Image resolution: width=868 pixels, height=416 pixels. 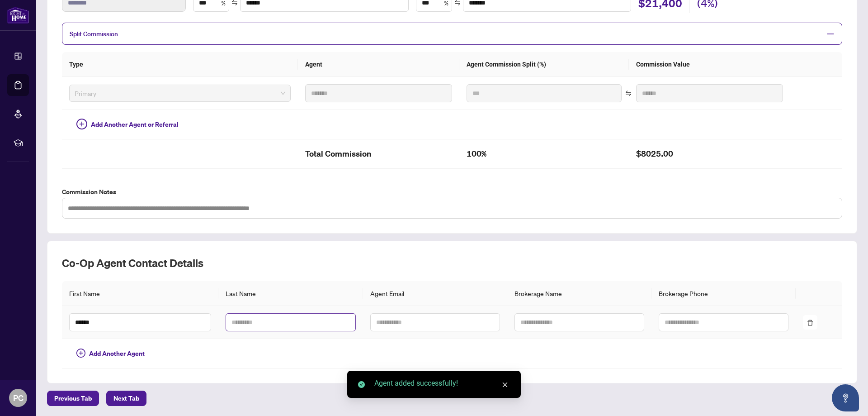 What do you see at coordinates (378, 64) in the screenshot?
I see `th: Agent` at bounding box center [378, 64].